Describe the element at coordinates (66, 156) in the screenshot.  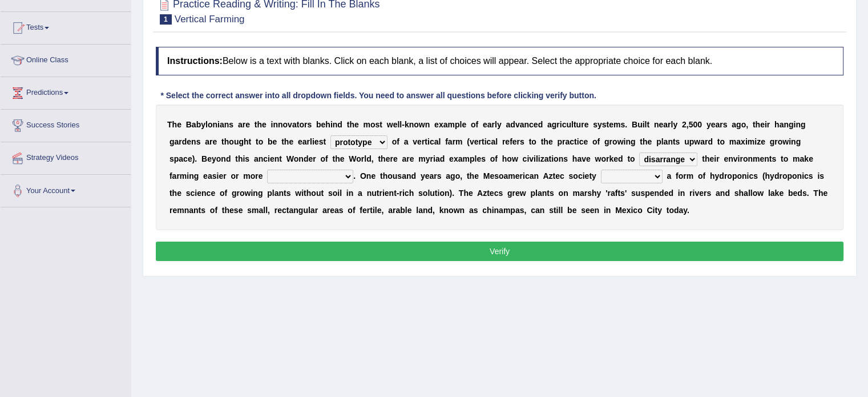
I see `a: Strategy Videos` at that location.